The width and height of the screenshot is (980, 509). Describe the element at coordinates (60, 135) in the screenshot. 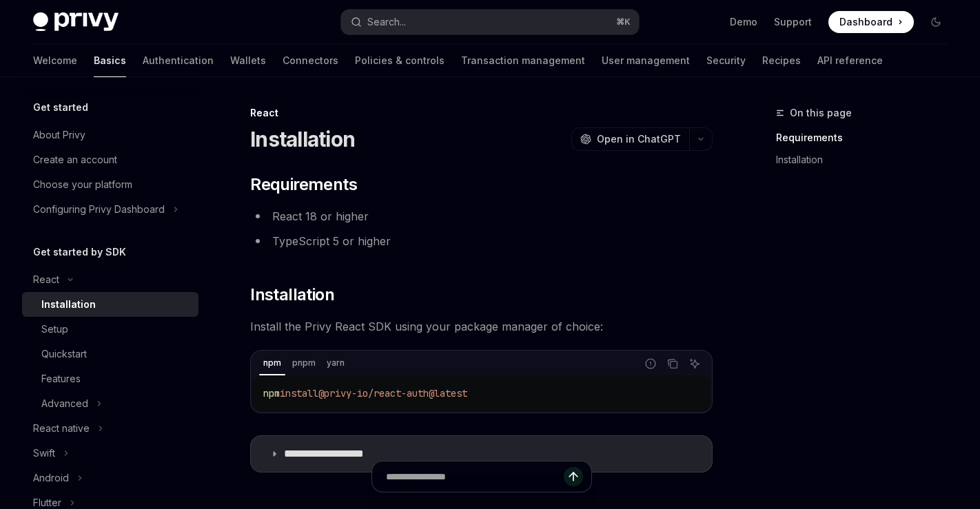

I see `div: About Privy` at that location.